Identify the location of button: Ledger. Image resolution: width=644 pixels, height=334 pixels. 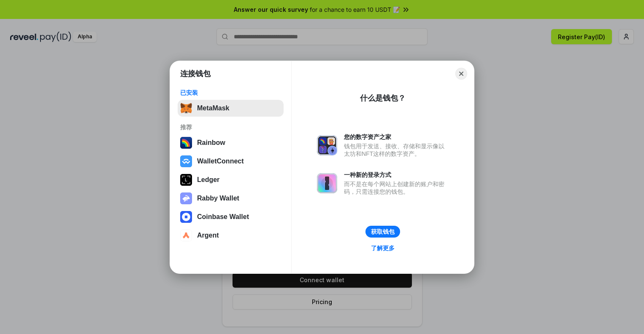
(231, 180).